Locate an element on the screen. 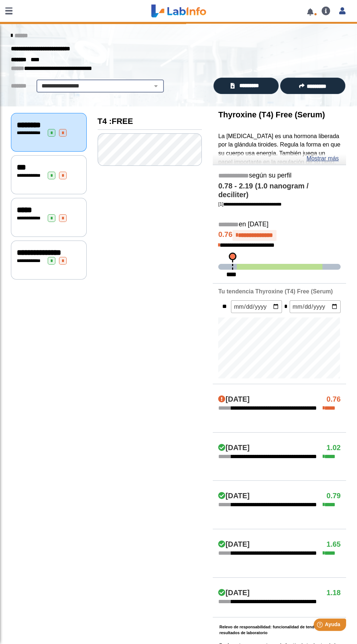 The height and width of the screenshot is (644, 357). b: T4 :FREE is located at coordinates (115, 121).